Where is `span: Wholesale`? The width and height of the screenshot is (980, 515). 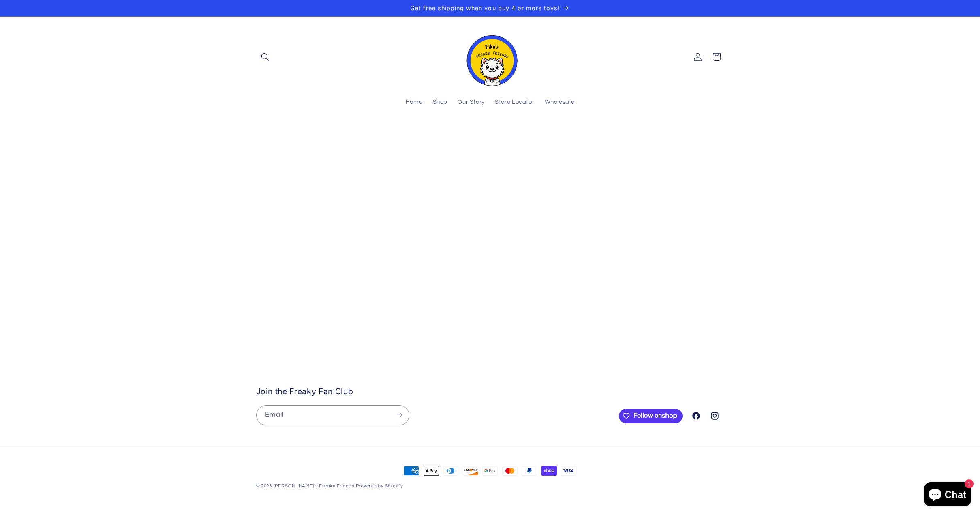 span: Wholesale is located at coordinates (560, 102).